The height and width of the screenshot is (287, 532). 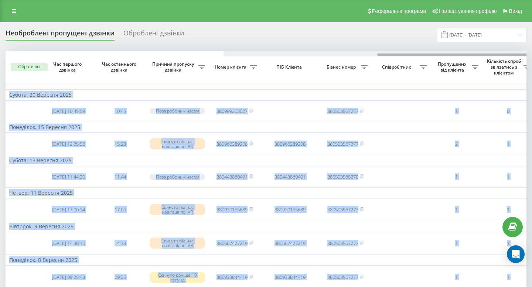 I want to click on a: 380966389208, so click(x=232, y=144).